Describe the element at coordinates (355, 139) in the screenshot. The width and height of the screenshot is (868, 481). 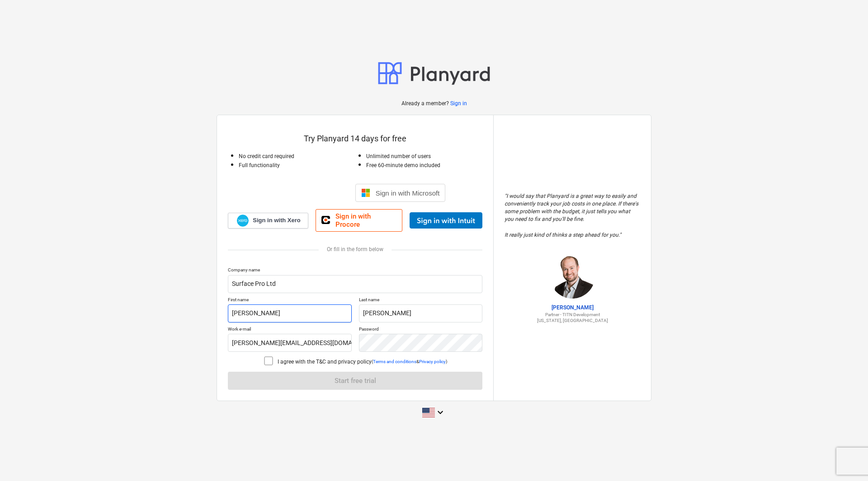
I see `p: Try Planyard 14 days for free` at that location.